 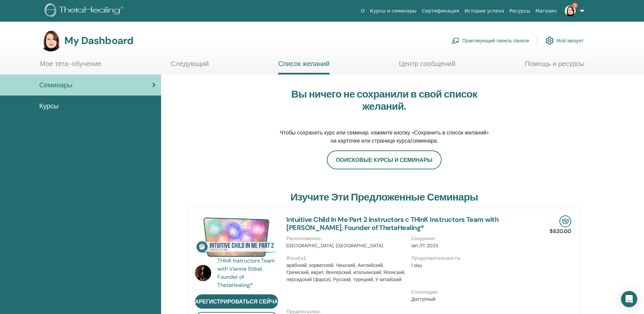 What do you see at coordinates (484, 11) in the screenshot?
I see `a: Истории успеха` at bounding box center [484, 11].